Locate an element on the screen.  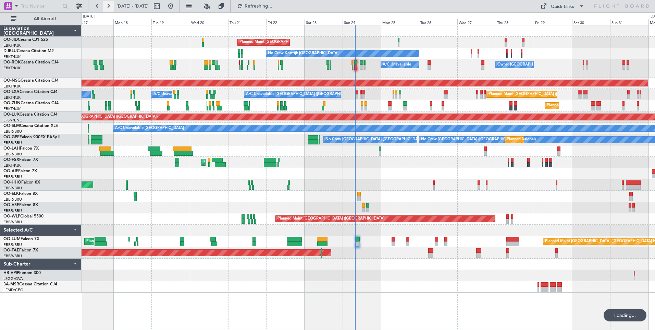
div: Sun 31 is located at coordinates (629, 22).